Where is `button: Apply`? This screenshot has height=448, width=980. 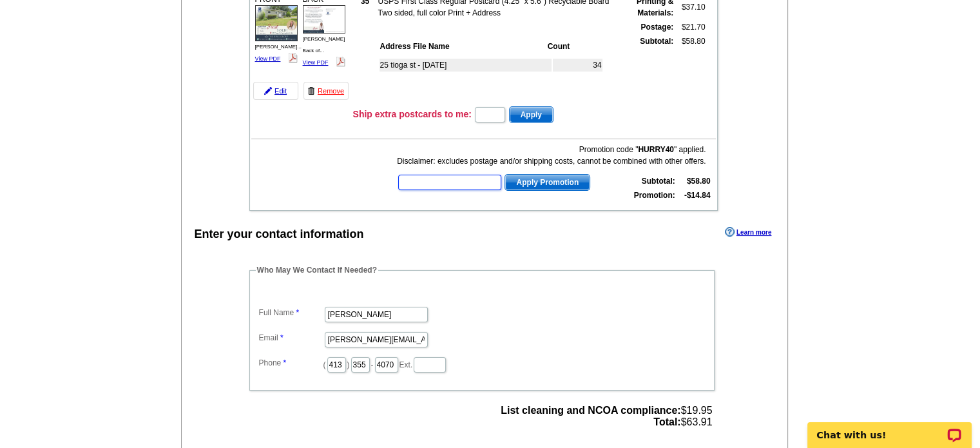
button: Apply is located at coordinates (531, 114).